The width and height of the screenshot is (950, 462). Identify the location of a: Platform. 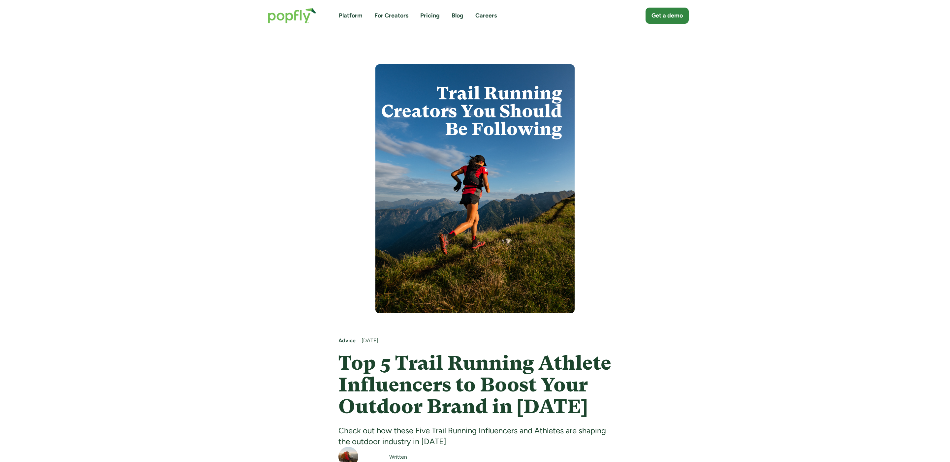
(351, 16).